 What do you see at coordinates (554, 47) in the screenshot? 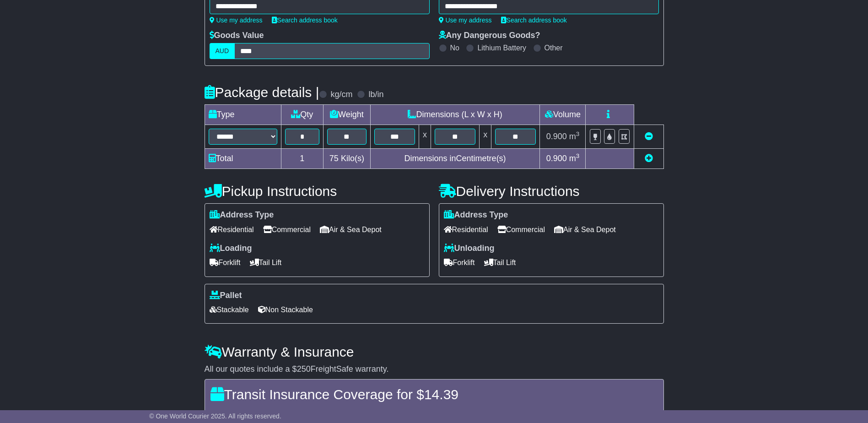
I see `label: Other` at bounding box center [554, 47].